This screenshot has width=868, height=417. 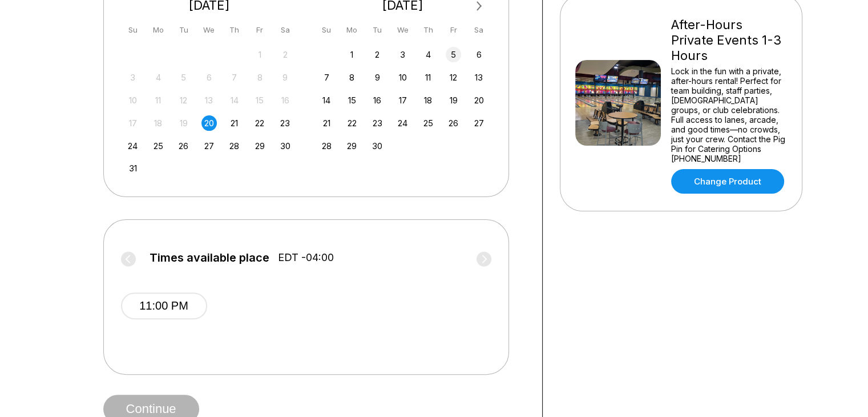 I want to click on div: Not available Monday, August 11th, 2025, so click(x=158, y=100).